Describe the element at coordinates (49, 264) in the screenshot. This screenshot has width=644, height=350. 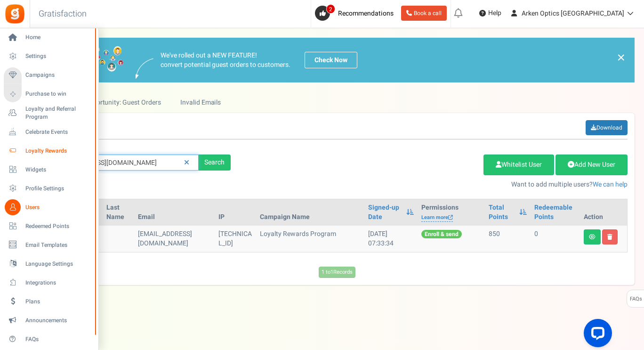
I see `a: Language Settings` at that location.